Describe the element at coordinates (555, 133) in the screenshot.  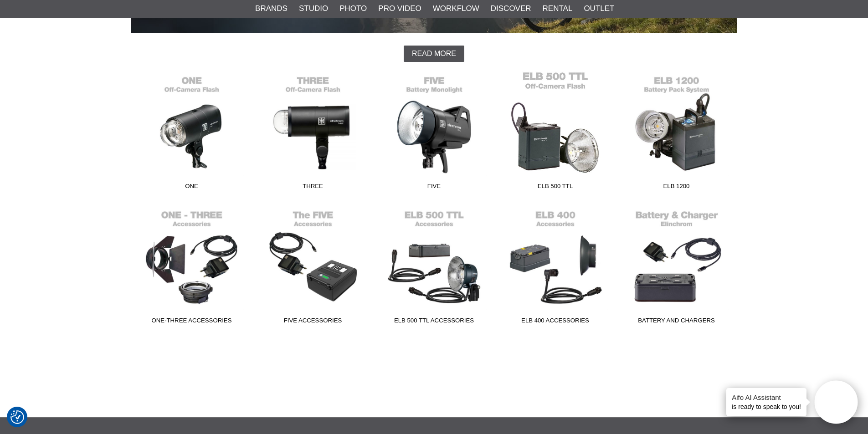
I see `a: ELB 500 TTL` at that location.